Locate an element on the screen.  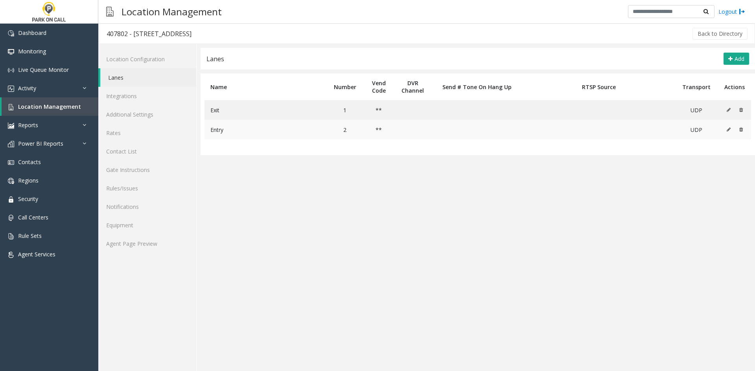
span: Location Management is located at coordinates (50, 107).